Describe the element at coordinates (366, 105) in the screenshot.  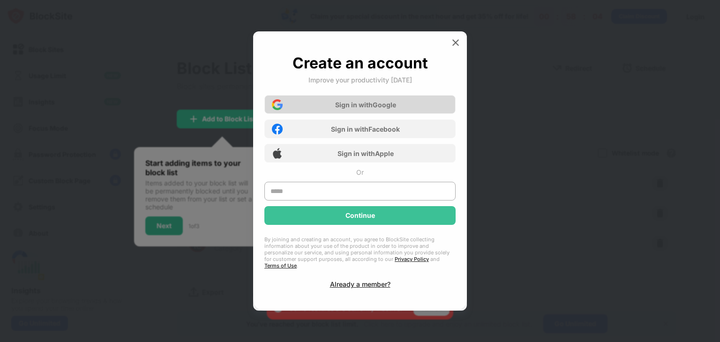
I see `div: Sign in with Google` at that location.